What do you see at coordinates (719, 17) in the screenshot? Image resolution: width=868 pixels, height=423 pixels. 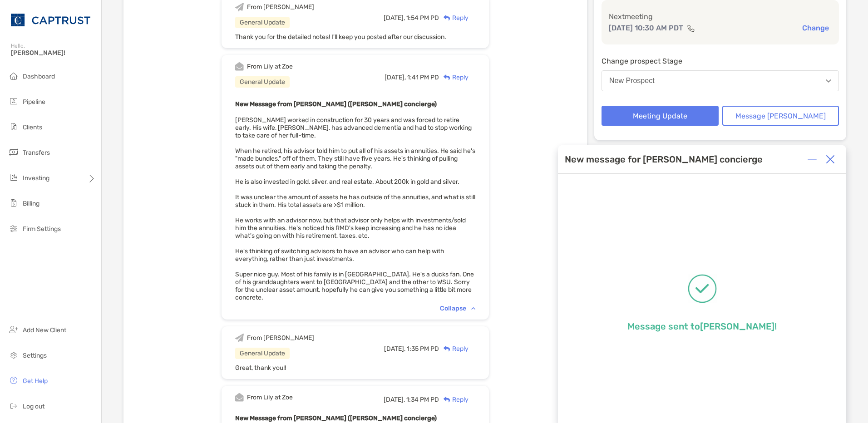 I see `p: Next meeting` at bounding box center [719, 17].